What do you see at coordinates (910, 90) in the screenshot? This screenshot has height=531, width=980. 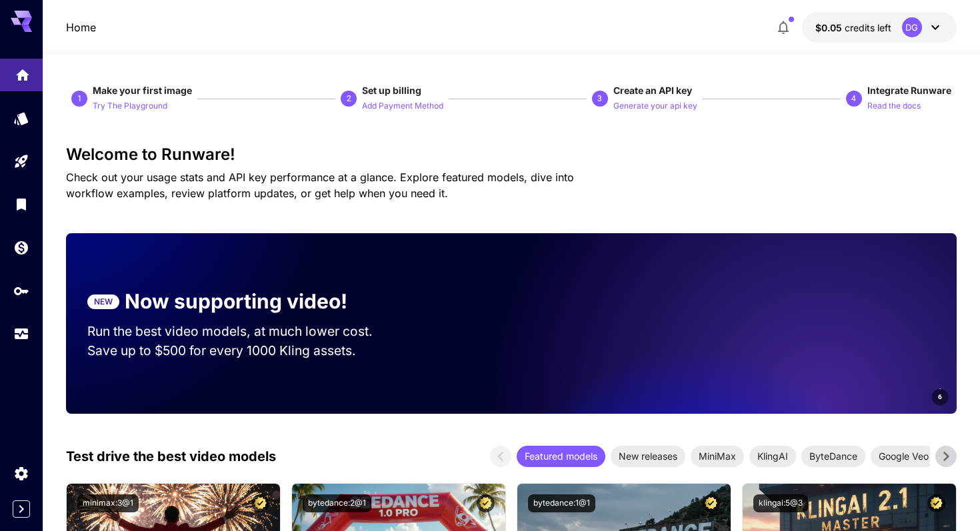 I see `span: Integrate Runware` at bounding box center [910, 90].